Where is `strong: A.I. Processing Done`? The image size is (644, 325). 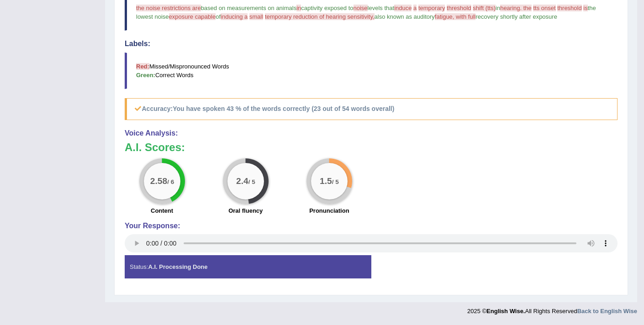 strong: A.I. Processing Done is located at coordinates (178, 267).